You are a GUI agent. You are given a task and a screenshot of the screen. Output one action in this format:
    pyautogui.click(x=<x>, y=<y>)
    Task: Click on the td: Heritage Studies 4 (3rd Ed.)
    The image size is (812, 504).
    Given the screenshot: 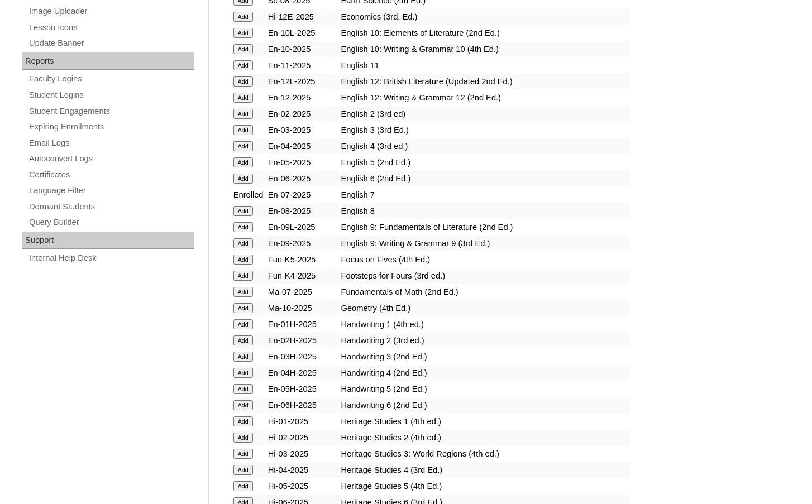 What is the action you would take?
    pyautogui.click(x=485, y=470)
    